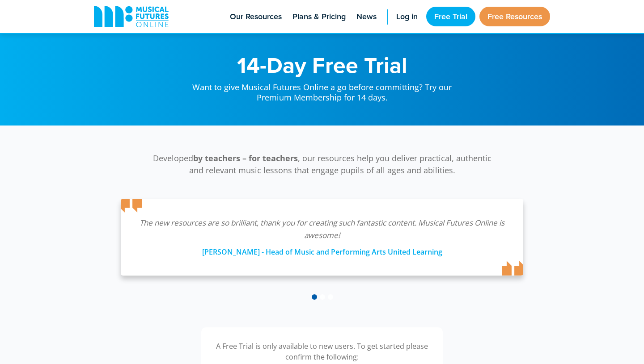 The image size is (644, 364). Describe the element at coordinates (256, 16) in the screenshot. I see `span: Our Resources` at that location.